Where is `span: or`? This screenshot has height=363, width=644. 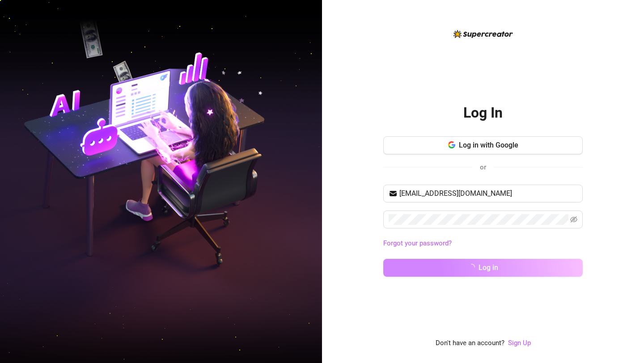
span: or is located at coordinates (483, 167).